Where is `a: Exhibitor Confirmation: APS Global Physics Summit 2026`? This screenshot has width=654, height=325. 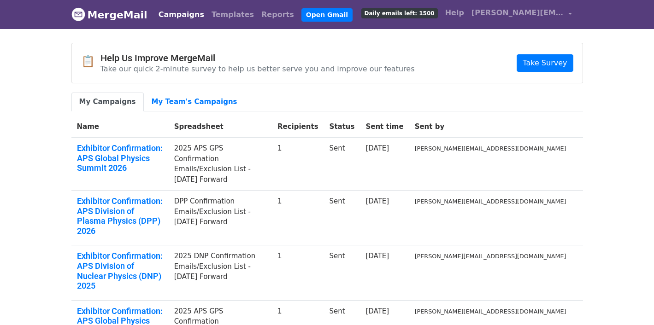
a: Exhibitor Confirmation: APS Global Physics Summit 2026 is located at coordinates (120, 158).